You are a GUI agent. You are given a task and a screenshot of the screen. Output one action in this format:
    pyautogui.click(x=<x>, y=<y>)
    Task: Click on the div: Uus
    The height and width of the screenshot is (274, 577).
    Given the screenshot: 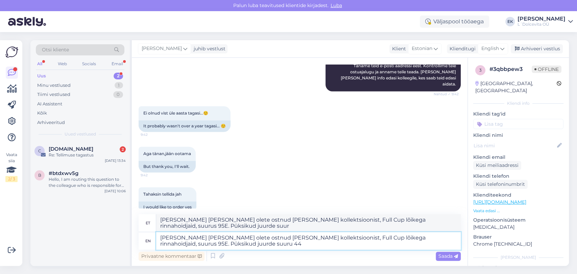 What is the action you would take?
    pyautogui.click(x=42, y=76)
    